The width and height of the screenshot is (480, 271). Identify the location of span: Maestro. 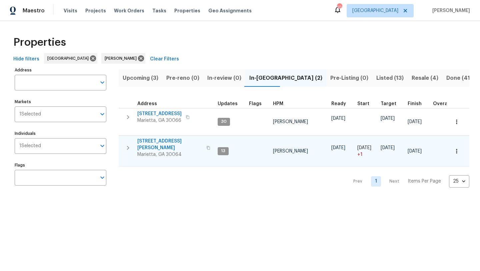
(34, 11).